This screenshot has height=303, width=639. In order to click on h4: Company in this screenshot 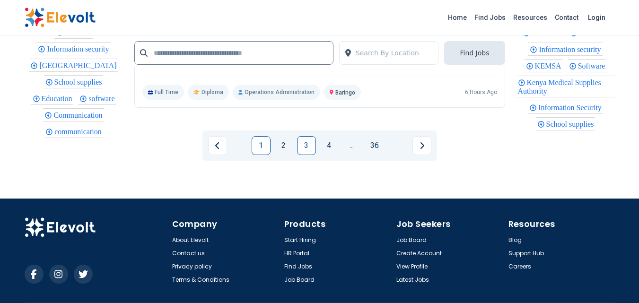, I will do `click(225, 224)`.